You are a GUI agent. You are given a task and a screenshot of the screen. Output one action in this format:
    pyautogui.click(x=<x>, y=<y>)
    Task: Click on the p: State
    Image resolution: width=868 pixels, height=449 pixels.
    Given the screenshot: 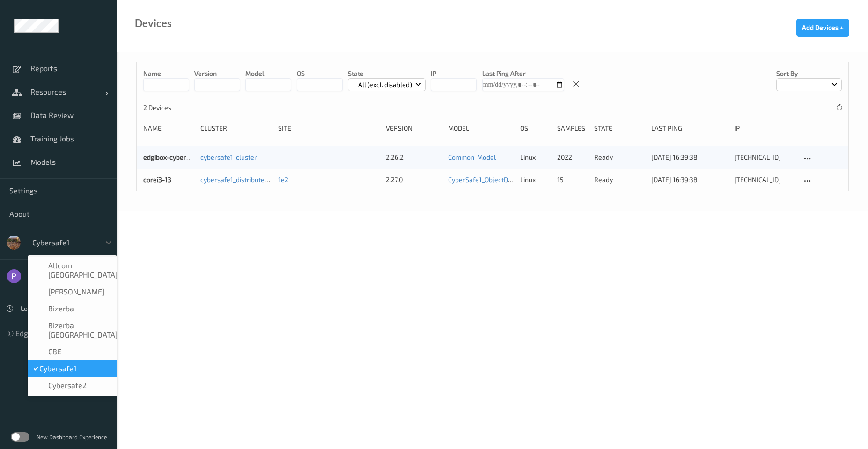 What is the action you would take?
    pyautogui.click(x=387, y=73)
    